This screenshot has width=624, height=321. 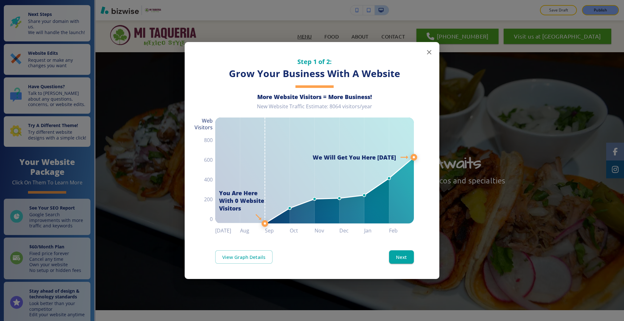 What do you see at coordinates (252, 231) in the screenshot?
I see `h6: Aug` at bounding box center [252, 231].